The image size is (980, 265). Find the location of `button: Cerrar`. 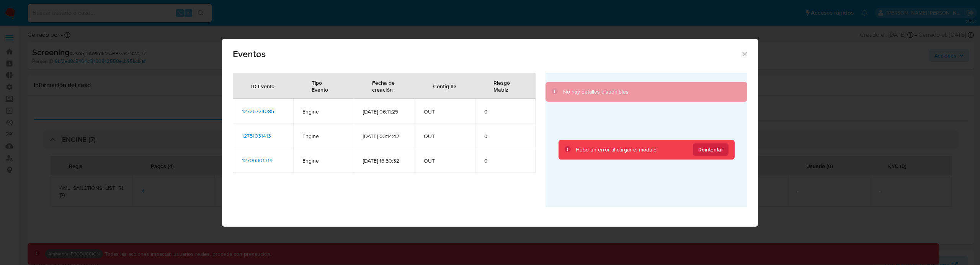

button: Cerrar is located at coordinates (744, 54).